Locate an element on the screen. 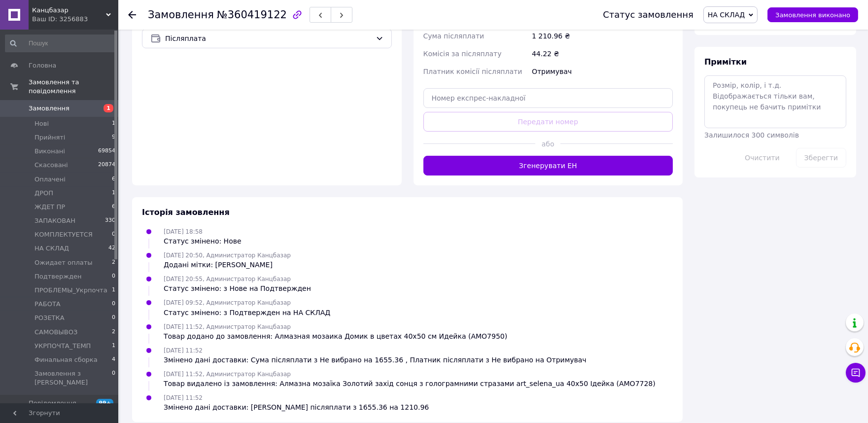 Image resolution: width=868 pixels, height=423 pixels. div: Повернутися назад is located at coordinates (132, 15).